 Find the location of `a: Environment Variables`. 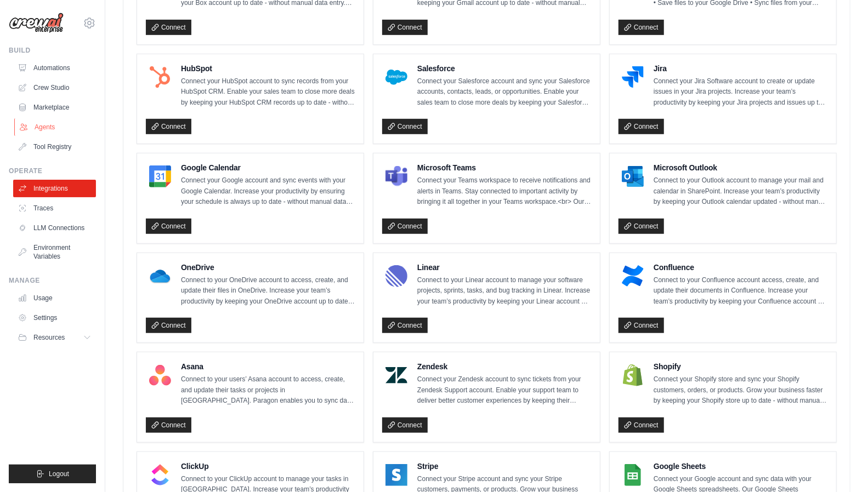

a: Environment Variables is located at coordinates (54, 252).